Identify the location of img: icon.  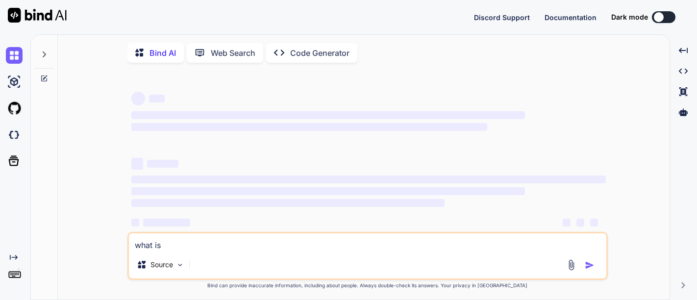
(590, 265).